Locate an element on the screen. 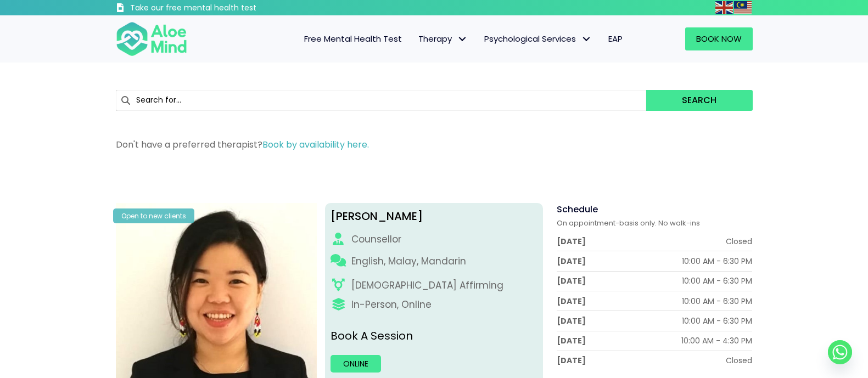  span: EAP is located at coordinates (616, 38).